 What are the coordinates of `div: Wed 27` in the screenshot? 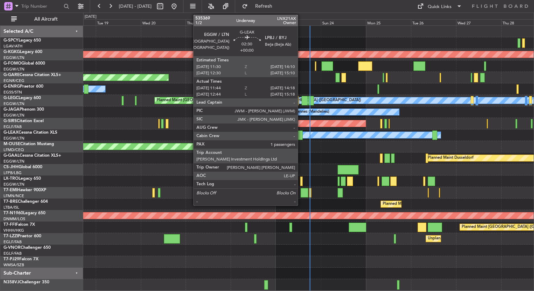 It's located at (478, 22).